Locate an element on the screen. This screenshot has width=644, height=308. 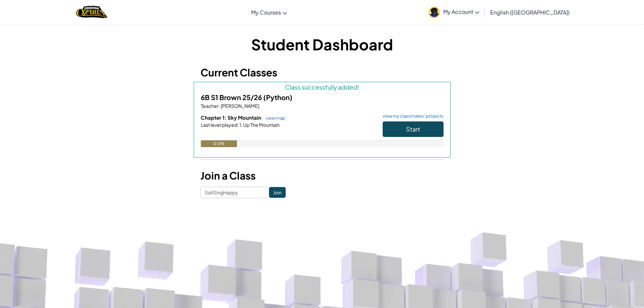
a: My Courses is located at coordinates (269, 12).